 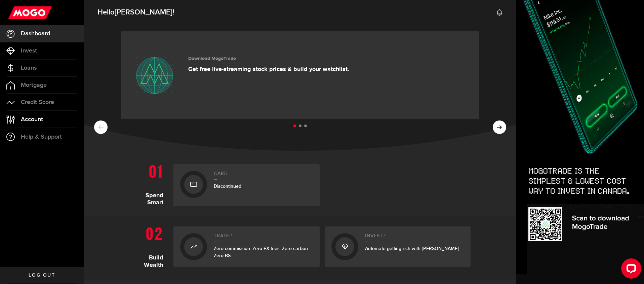 I want to click on a: CardDiscontinued, so click(x=246, y=185).